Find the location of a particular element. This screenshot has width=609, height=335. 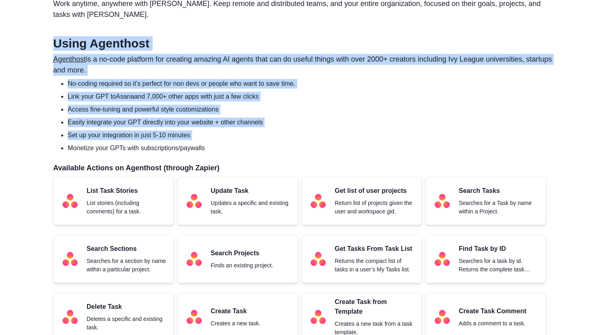

p: Find Task by ID is located at coordinates (499, 249).